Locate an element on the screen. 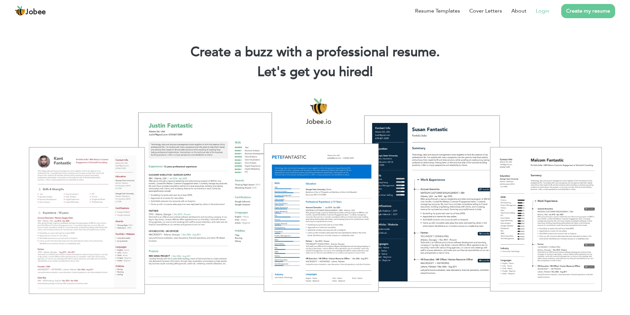  a: Login is located at coordinates (543, 11).